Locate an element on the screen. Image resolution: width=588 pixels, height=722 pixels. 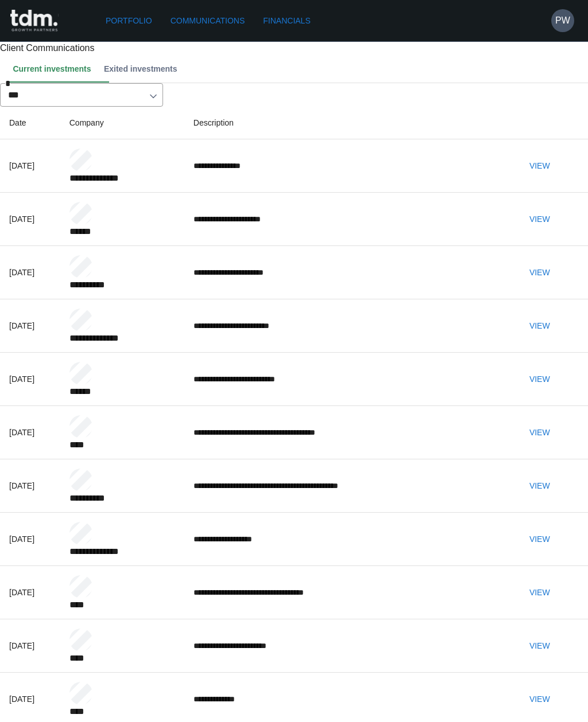
th: Description is located at coordinates (348, 122).